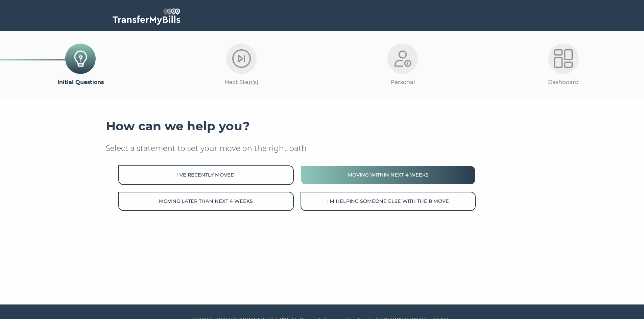 The width and height of the screenshot is (644, 319). I want to click on img: Dashboard-Light.png, so click(563, 59).